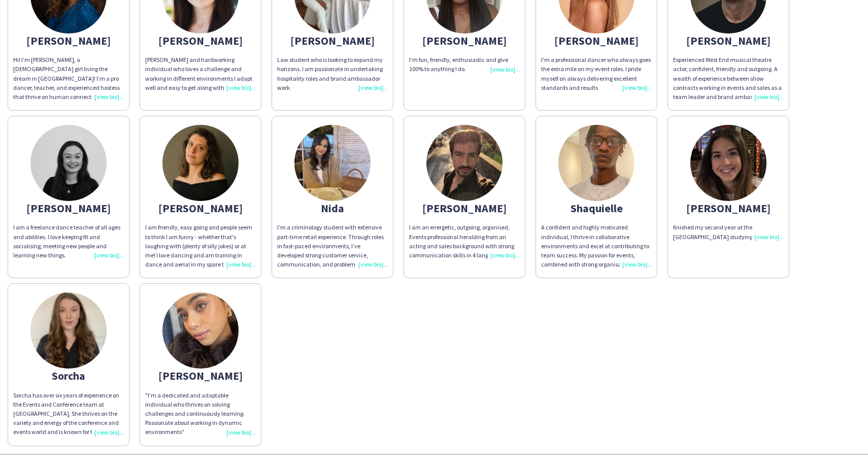  Describe the element at coordinates (200, 246) in the screenshot. I see `div: I am friendly, easy going and people seem to think I am funny - whether that's laughing with (ple...` at that location.